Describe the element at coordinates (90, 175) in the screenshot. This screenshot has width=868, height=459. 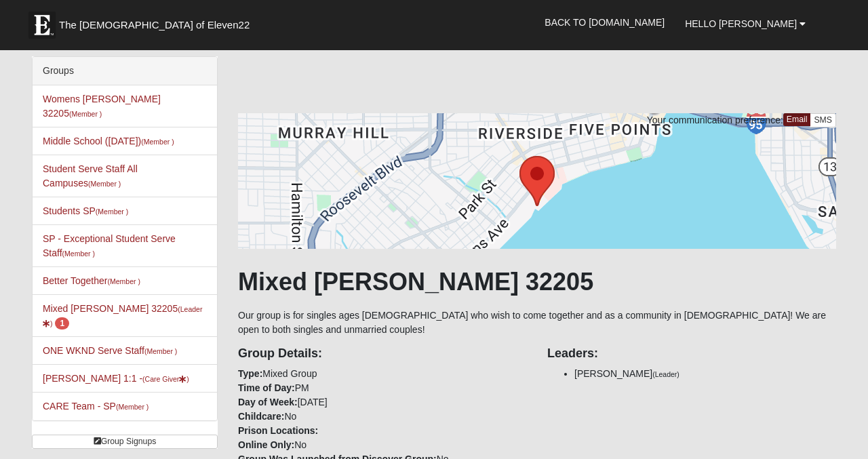
I see `a: Student Serve Staff All Campuses(Member )` at that location.